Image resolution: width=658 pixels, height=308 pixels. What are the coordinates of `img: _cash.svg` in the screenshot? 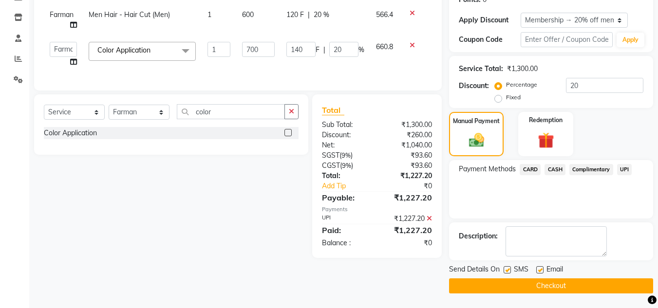 It's located at (476, 140).